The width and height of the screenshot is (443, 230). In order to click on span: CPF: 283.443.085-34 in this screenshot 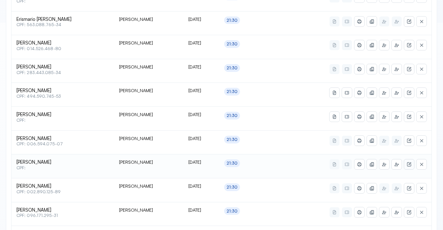, I will do `click(63, 72)`.